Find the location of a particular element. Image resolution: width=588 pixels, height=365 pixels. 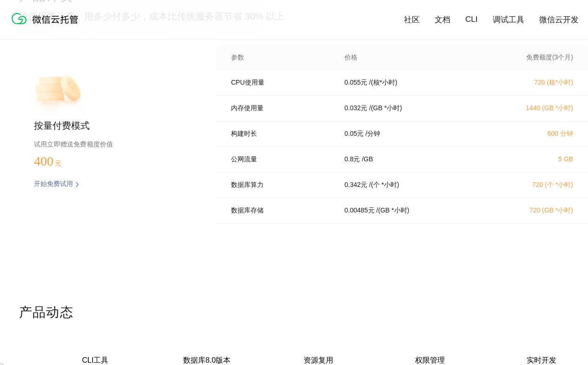

p: 1440 (GB *小时) is located at coordinates (532, 108).